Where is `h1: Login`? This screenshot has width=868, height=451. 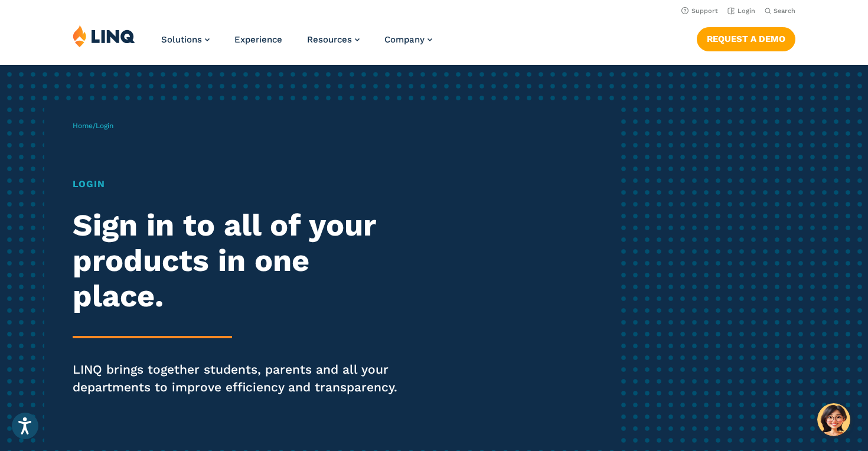 h1: Login is located at coordinates (239, 184).